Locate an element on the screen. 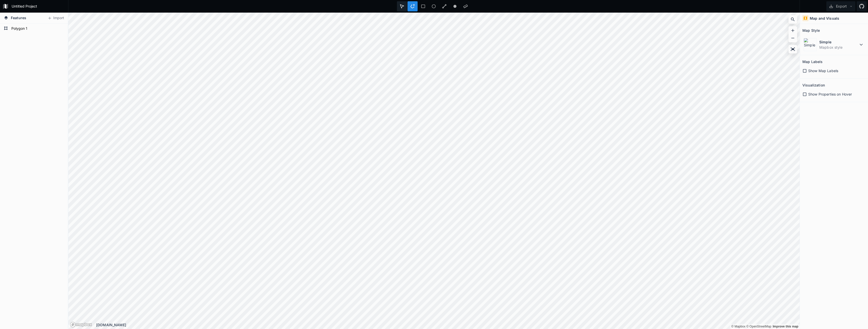  a: Mapbox is located at coordinates (738, 327).